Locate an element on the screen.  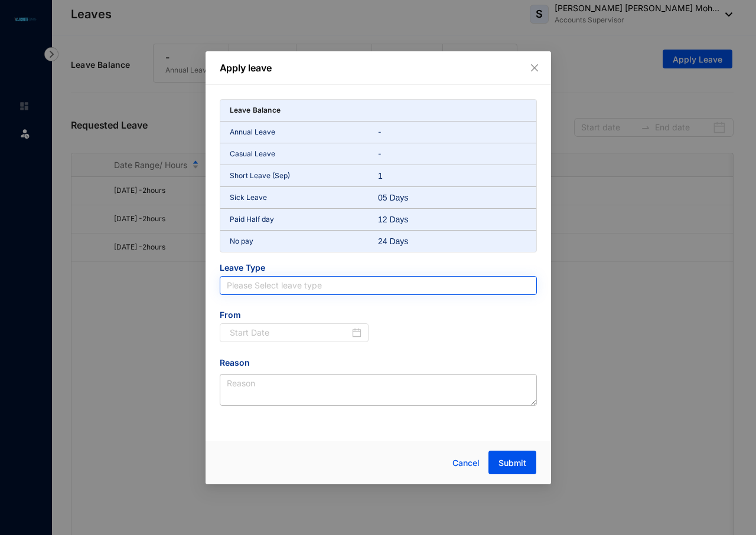
p: Paid Half day is located at coordinates (305, 220).